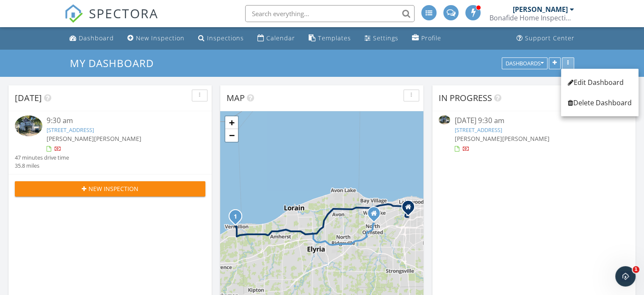 The height and width of the screenshot is (295, 644). What do you see at coordinates (160, 38) in the screenshot?
I see `div: New Inspection` at bounding box center [160, 38].